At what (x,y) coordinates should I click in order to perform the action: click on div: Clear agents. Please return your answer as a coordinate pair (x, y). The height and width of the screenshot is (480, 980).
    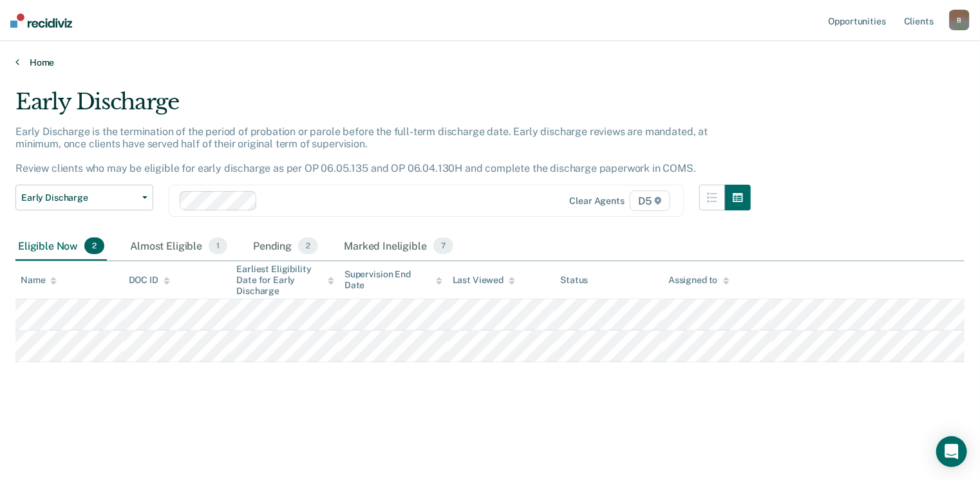
    Looking at the image, I should click on (597, 201).